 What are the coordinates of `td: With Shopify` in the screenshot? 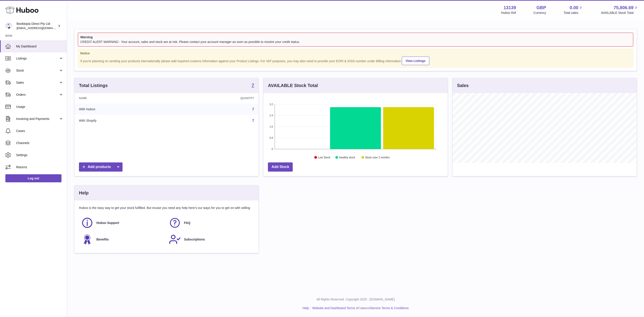 It's located at (124, 121).